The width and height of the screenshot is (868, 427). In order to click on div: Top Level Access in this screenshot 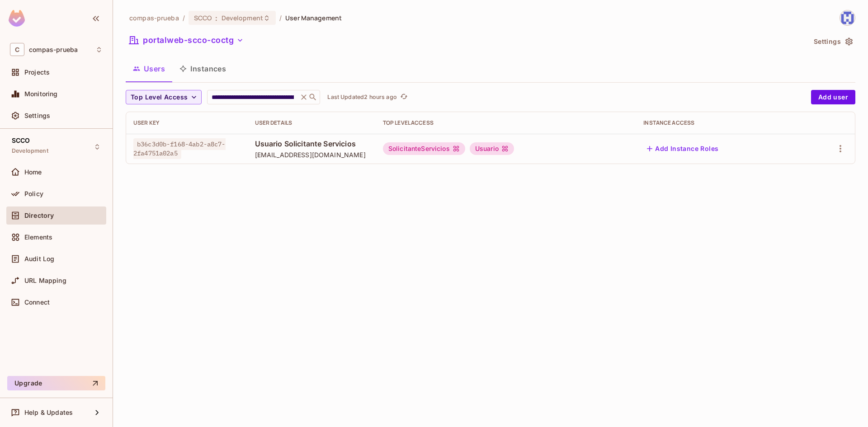, I will do `click(505, 123)`.